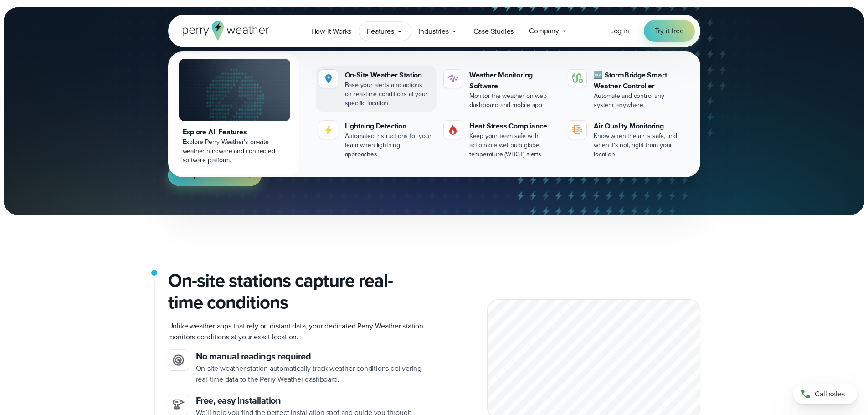  Describe the element at coordinates (638, 80) in the screenshot. I see `div: 🆕 StormBridge Smart Weather Controller` at that location.